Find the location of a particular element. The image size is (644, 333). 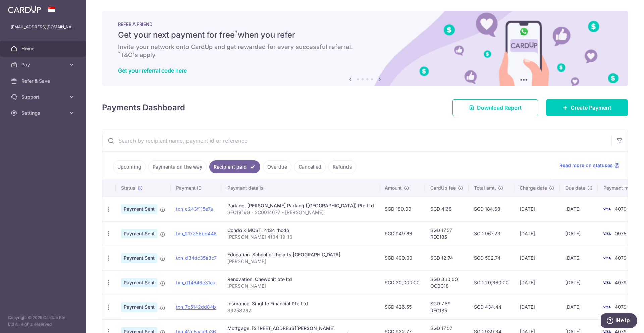

a: Get your referral code here is located at coordinates (152, 71).